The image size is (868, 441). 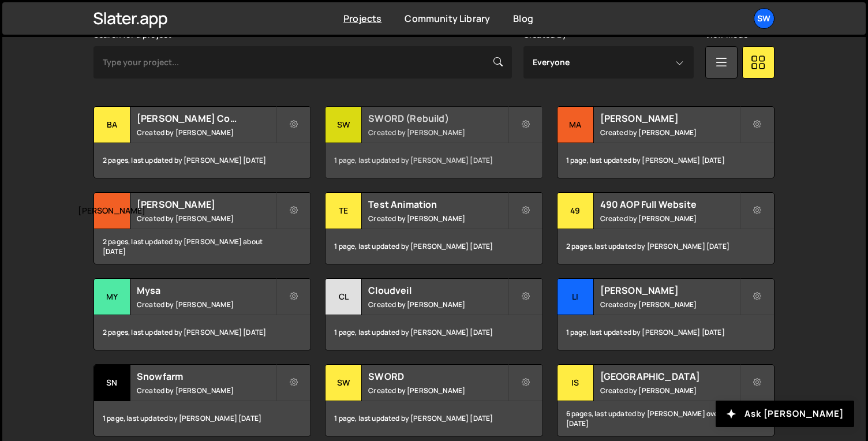 I want to click on label: Search for a project, so click(x=132, y=35).